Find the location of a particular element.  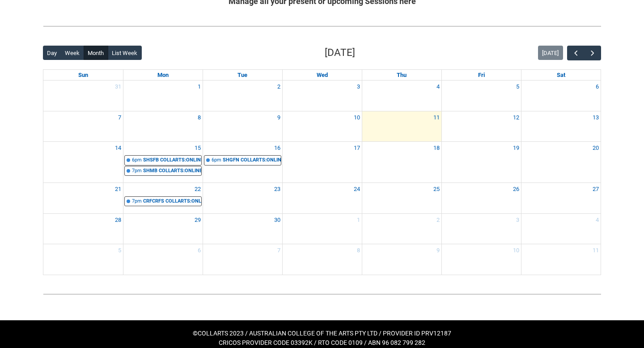

a: Go to September 14, 2025 is located at coordinates (118, 148).